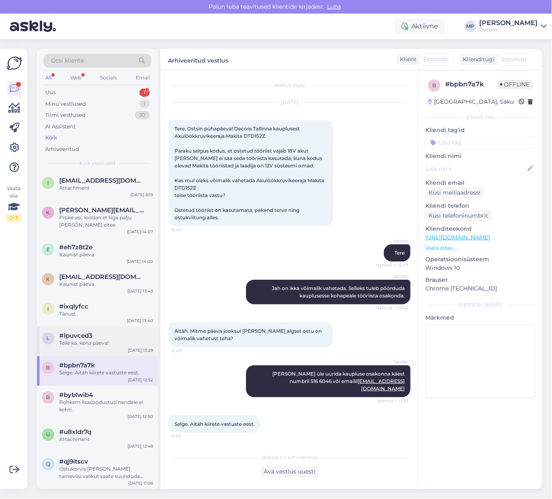 The image size is (552, 499). I want to click on div: AI Assistent, so click(60, 127).